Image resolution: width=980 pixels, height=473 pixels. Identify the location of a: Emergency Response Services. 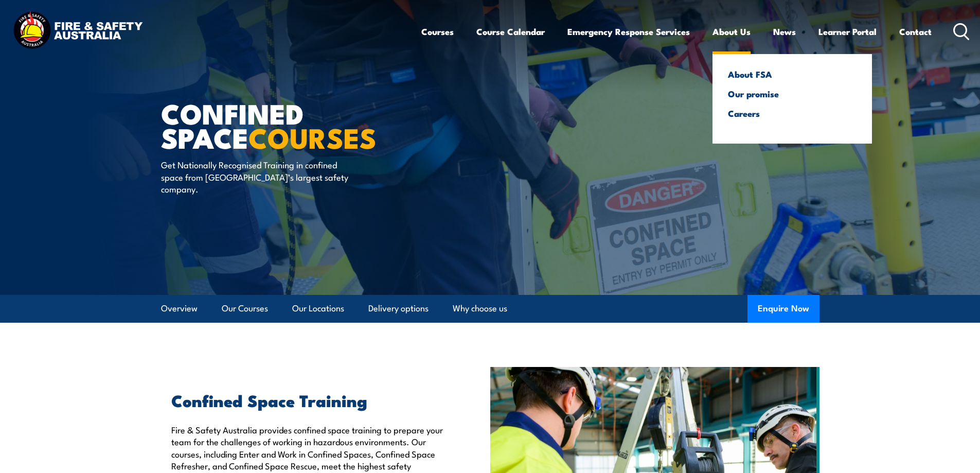
(628, 31).